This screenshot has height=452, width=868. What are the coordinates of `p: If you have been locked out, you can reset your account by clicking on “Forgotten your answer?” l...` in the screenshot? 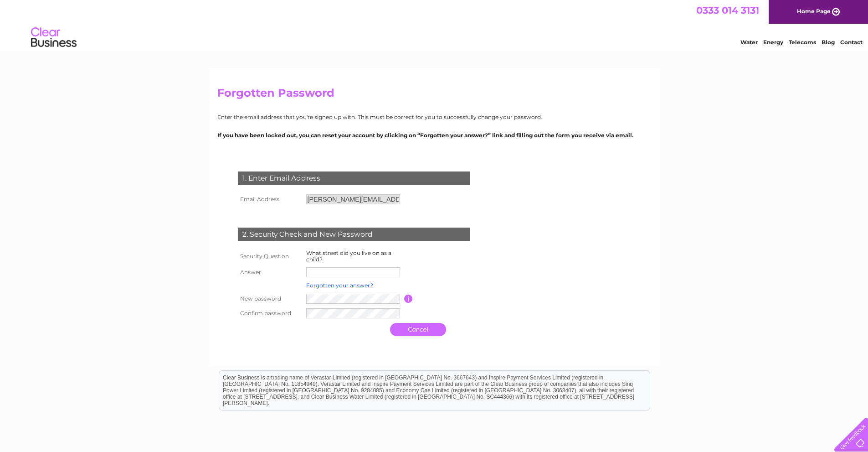 It's located at (434, 135).